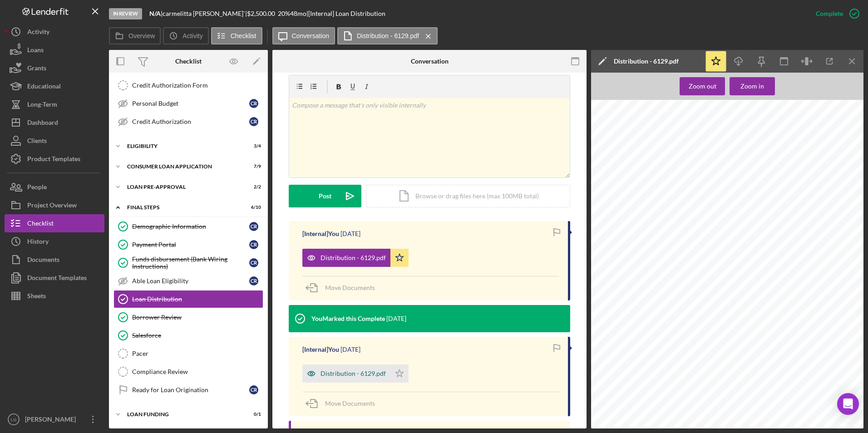 This screenshot has height=433, width=868. I want to click on div: FINAL STEPS, so click(183, 208).